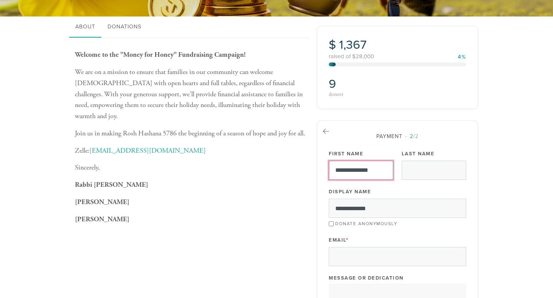 This screenshot has width=553, height=298. I want to click on label: Message or dedication, so click(366, 278).